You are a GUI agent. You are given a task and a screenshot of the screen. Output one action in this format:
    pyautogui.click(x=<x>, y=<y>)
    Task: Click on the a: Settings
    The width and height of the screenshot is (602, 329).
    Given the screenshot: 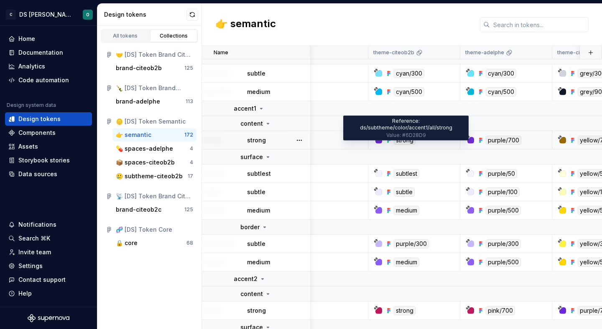 What is the action you would take?
    pyautogui.click(x=48, y=266)
    